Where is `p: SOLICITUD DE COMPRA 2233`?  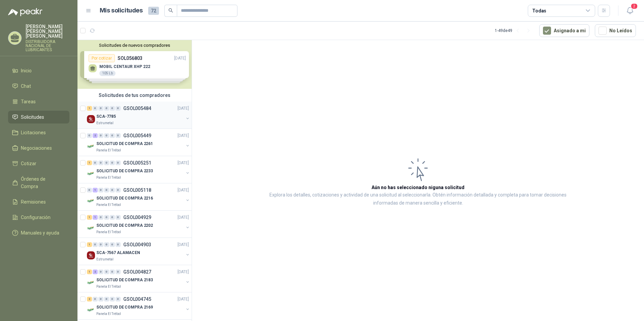 p: SOLICITUD DE COMPRA 2233 is located at coordinates (124, 171).